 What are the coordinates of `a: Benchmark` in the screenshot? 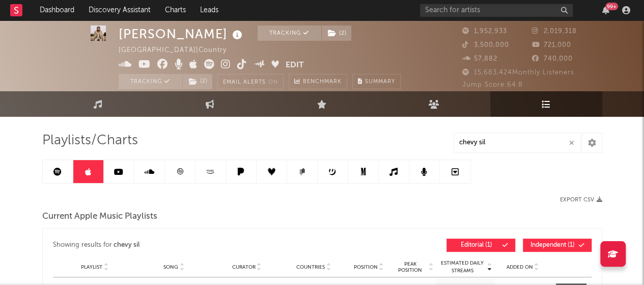 It's located at (318, 81).